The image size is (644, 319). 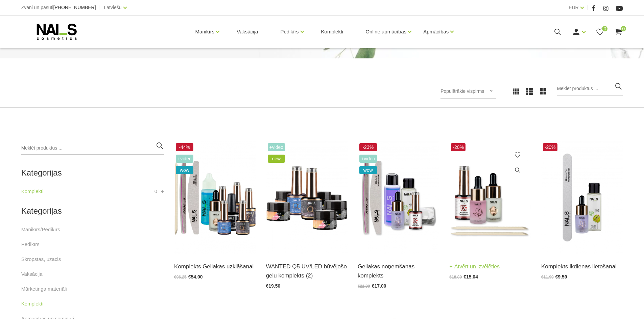 What do you see at coordinates (307, 197) in the screenshot?
I see `img: Wanted gelu starta komplekta ietilpst:- Quick Builder Clear HYBRID bāze UV/LED, 8 ml;- Quick Crys...` at bounding box center [307, 197].